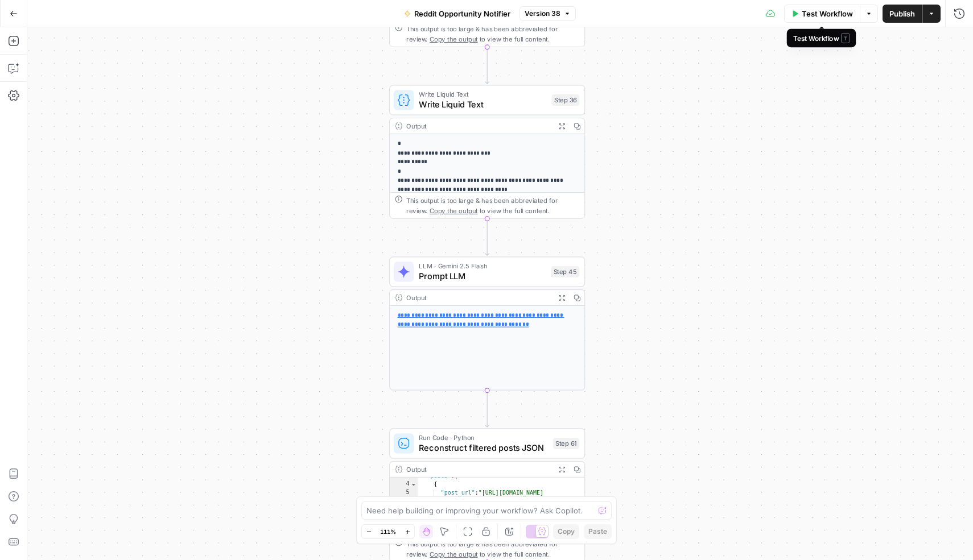  What do you see at coordinates (414, 484) in the screenshot?
I see `span: Toggle code folding, rows 4 through 51` at bounding box center [414, 484].